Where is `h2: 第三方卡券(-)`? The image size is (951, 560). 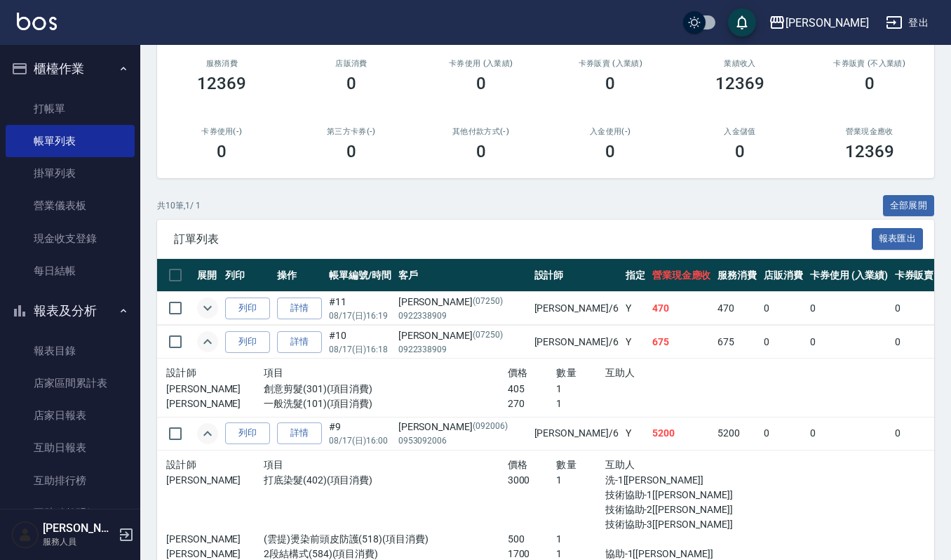 h2: 第三方卡券(-) is located at coordinates (351, 131).